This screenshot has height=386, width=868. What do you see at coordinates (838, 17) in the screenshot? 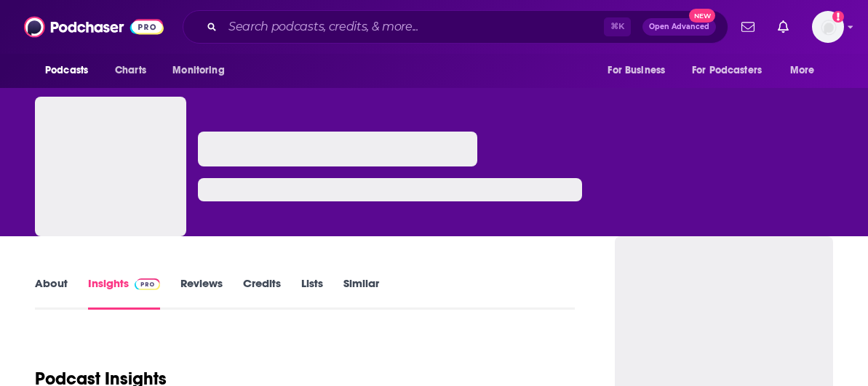
I see `svg: Add a profile image` at bounding box center [838, 17].